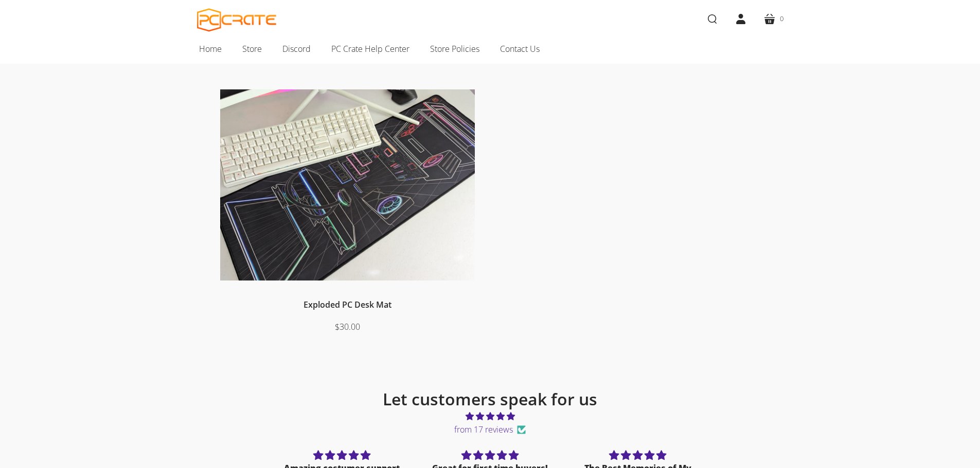  I want to click on h1: Desk Mat & Build Your Own Crate, so click(490, 51).